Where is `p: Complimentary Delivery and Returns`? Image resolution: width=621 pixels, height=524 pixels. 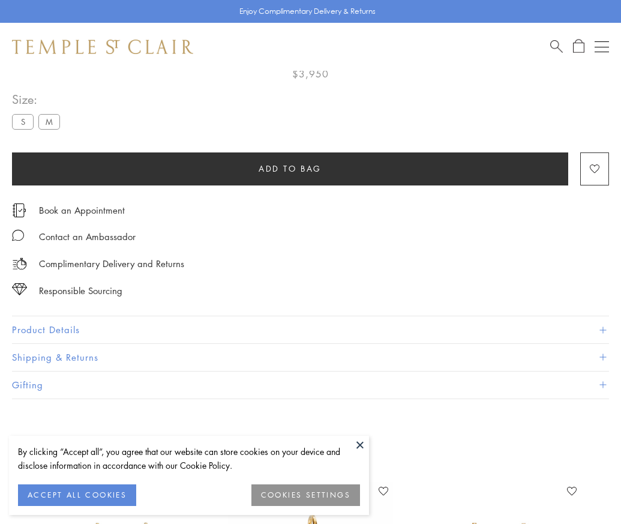 p: Complimentary Delivery and Returns is located at coordinates (112, 263).